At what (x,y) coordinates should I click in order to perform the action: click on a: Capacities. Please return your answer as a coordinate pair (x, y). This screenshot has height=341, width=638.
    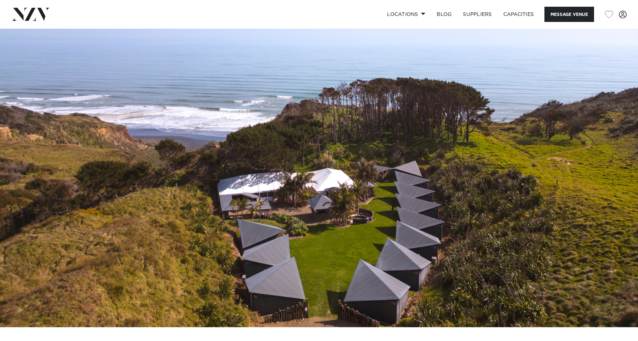
    Looking at the image, I should click on (518, 14).